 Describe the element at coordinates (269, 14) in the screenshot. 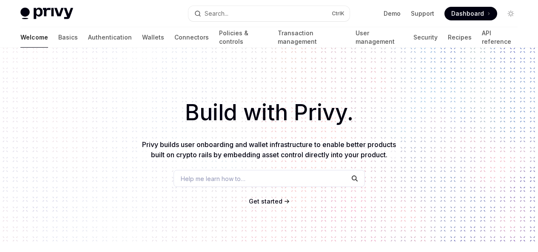

I see `button: Open search` at that location.